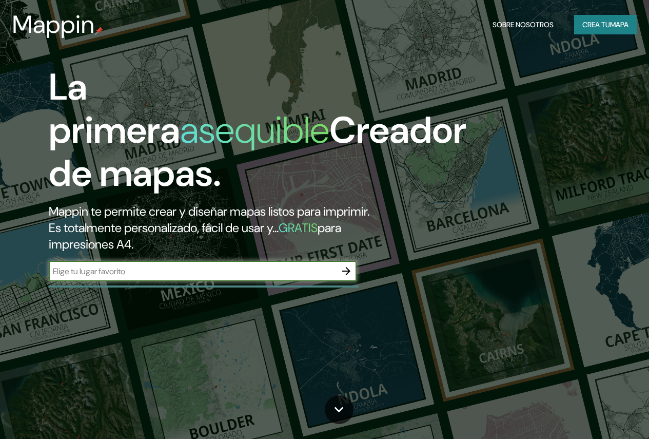 This screenshot has height=439, width=649. What do you see at coordinates (192, 271) in the screenshot?
I see `input: Elige tu lugar favorito` at bounding box center [192, 271].